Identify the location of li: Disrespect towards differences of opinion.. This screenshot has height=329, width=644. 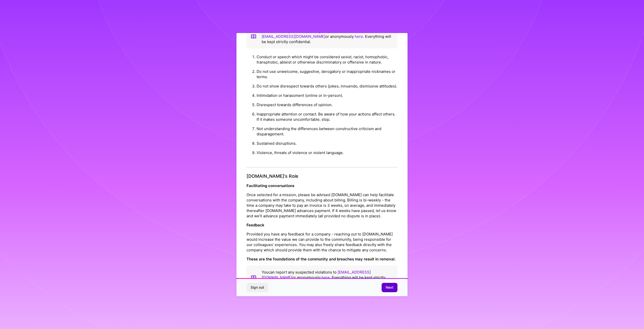
(327, 105).